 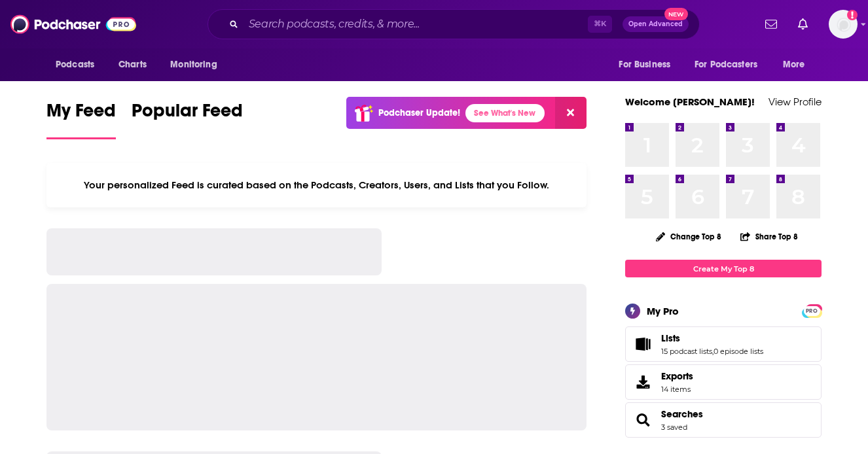 What do you see at coordinates (795, 65) in the screenshot?
I see `span: More` at bounding box center [795, 65].